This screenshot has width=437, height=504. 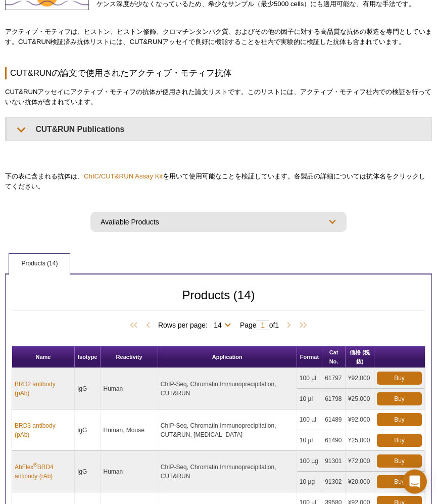 What do you see at coordinates (259, 325) in the screenshot?
I see `span: Page of` at bounding box center [259, 325].